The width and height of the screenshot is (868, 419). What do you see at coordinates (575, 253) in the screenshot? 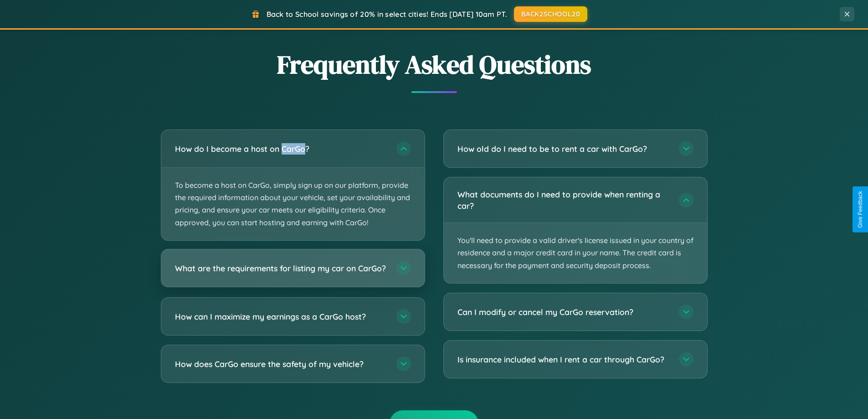
I see `p: You'll need to provide a valid driver's license issued in your country of residence and a major c...` at bounding box center [575, 253].